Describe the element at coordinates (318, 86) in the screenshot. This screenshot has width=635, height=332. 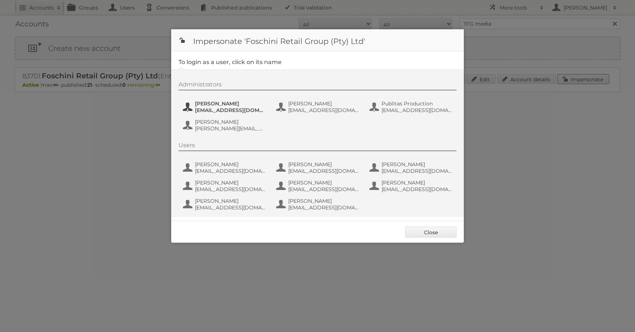
I see `div: Administrators` at that location.